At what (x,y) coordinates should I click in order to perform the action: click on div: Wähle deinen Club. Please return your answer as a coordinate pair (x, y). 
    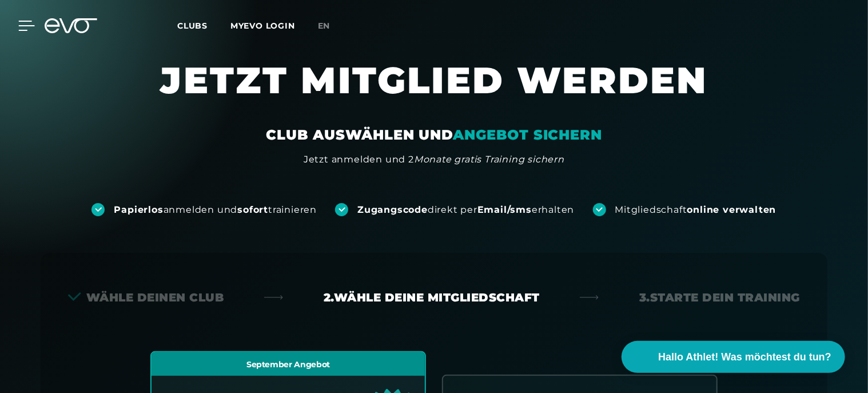
    Looking at the image, I should click on (146, 298).